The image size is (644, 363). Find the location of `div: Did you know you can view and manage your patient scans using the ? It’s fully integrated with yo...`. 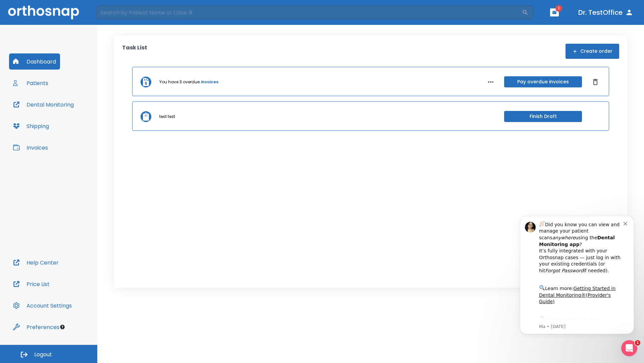

div: Did you know you can view and manage your patient scans using the ? It’s fully integrated with yo... is located at coordinates (72, 41).